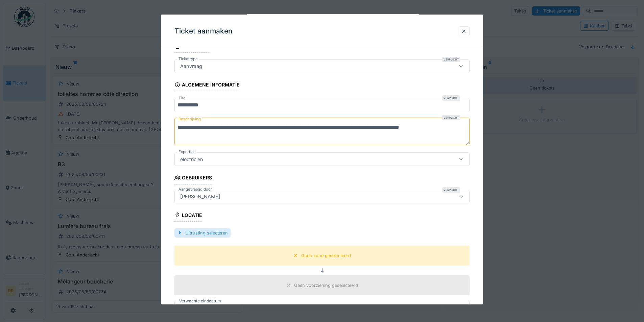 Image resolution: width=644 pixels, height=322 pixels. I want to click on label: Beschrijving, so click(190, 119).